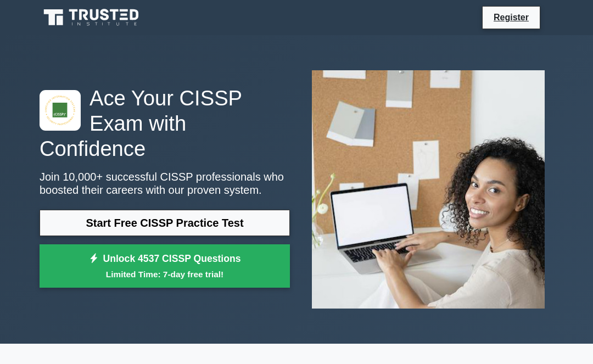  I want to click on a: Register, so click(512, 17).